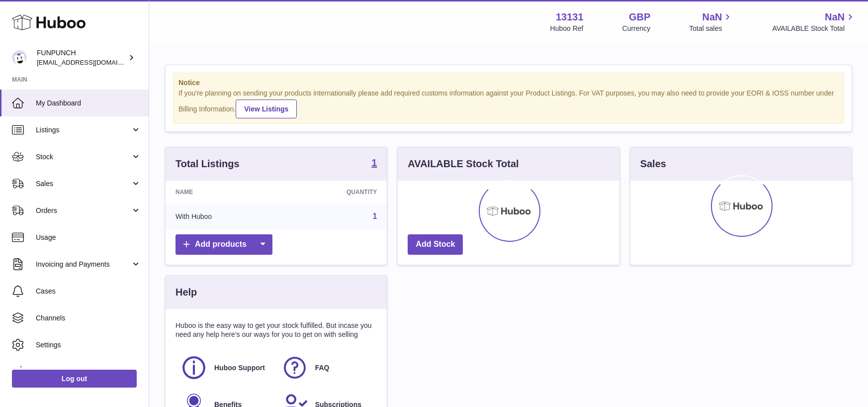 Image resolution: width=868 pixels, height=407 pixels. Describe the element at coordinates (435, 244) in the screenshot. I see `a: Add Stock` at that location.